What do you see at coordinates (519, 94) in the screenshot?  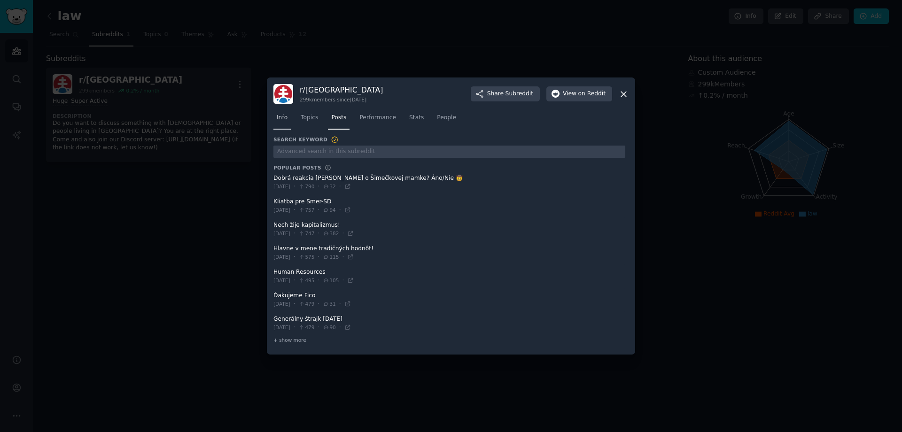 I see `span: Subreddit` at bounding box center [519, 94].